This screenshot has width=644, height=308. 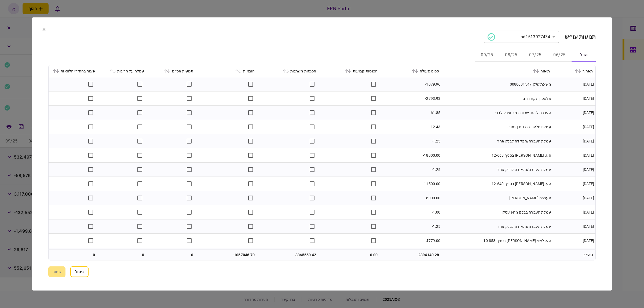 What do you see at coordinates (511, 55) in the screenshot?
I see `button: 08/25` at bounding box center [511, 55].